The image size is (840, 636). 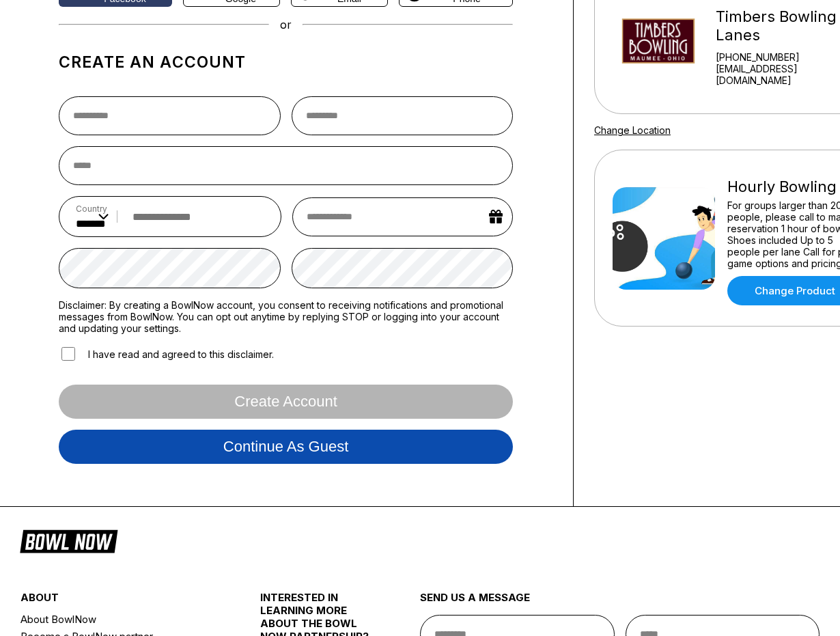 I want to click on h1: Create an account, so click(x=286, y=62).